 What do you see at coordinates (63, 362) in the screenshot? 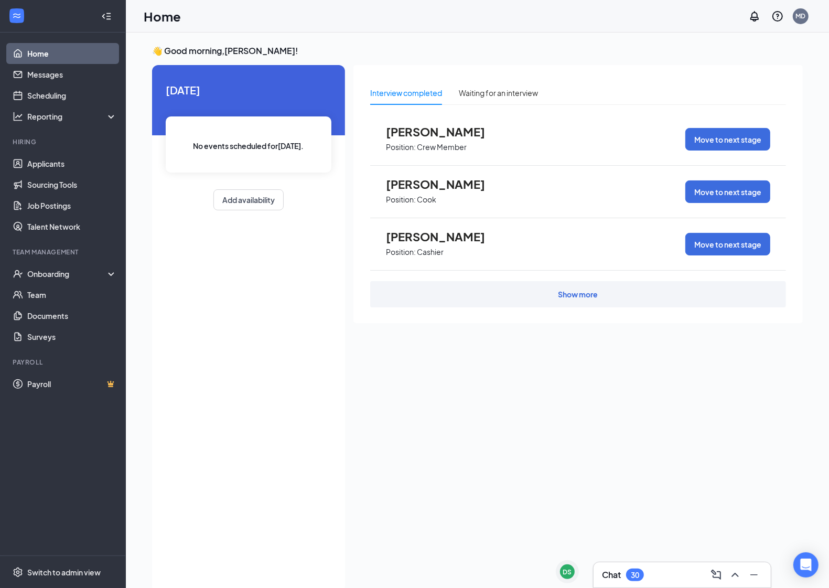
I see `div: Payroll` at bounding box center [63, 362].